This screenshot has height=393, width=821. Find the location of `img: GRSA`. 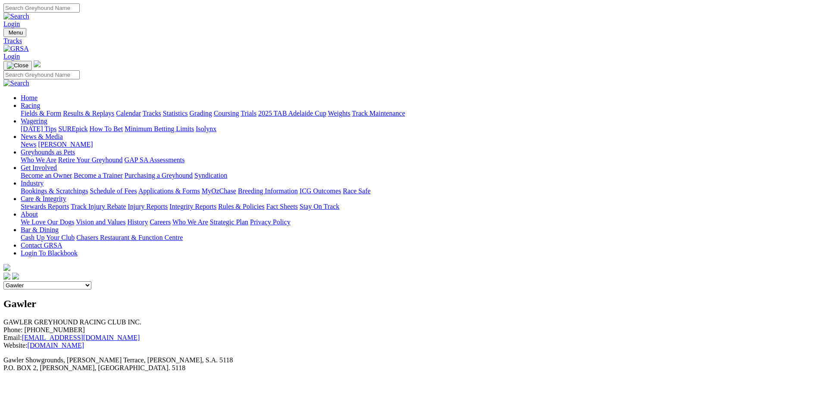

img: GRSA is located at coordinates (16, 49).